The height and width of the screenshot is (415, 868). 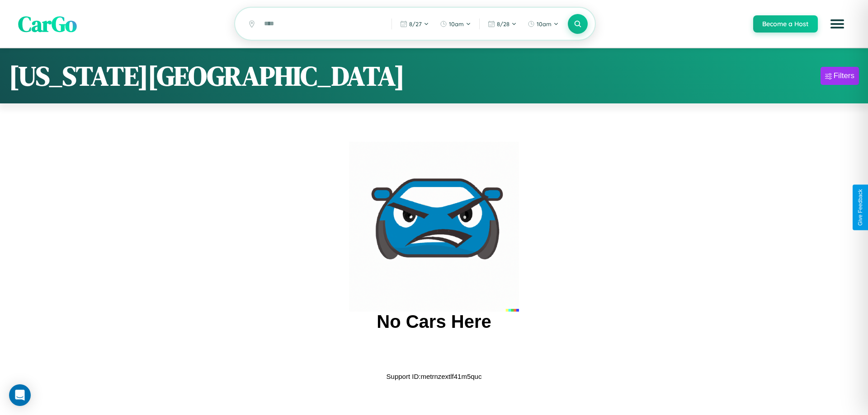 I want to click on span: 8 / 28, so click(x=503, y=24).